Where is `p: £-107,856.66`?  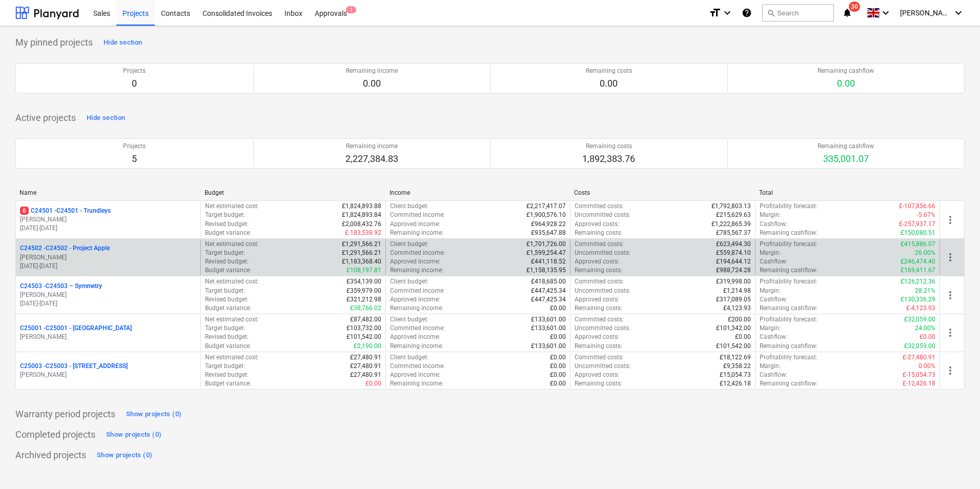
p: £-107,856.66 is located at coordinates (917, 206).